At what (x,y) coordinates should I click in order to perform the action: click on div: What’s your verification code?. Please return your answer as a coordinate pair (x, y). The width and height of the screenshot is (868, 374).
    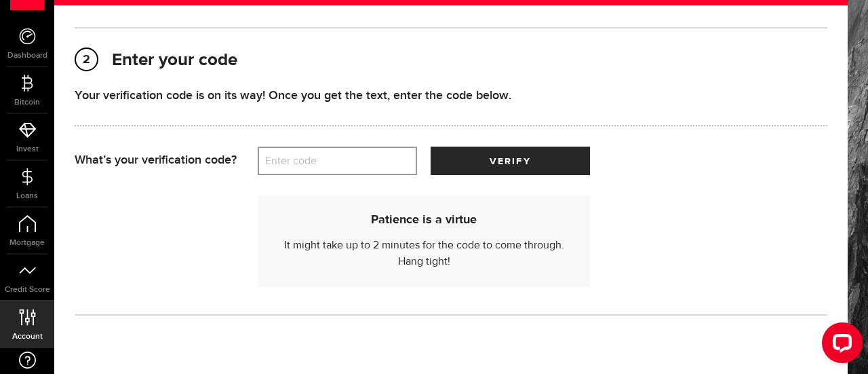
    Looking at the image, I should click on (166, 161).